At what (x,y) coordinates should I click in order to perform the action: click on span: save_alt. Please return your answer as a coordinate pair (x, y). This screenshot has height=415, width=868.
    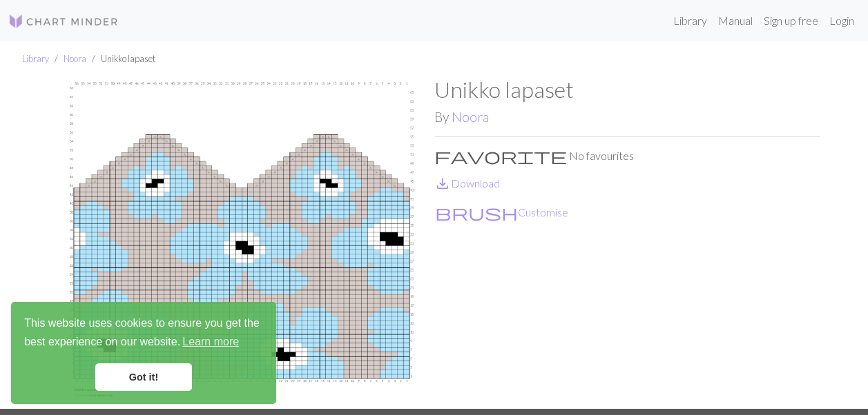
    Looking at the image, I should click on (442, 183).